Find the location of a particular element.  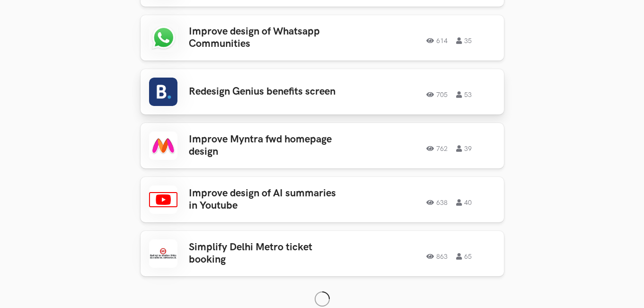

a: Improve design of Whatsapp Communities 614 35 is located at coordinates (322, 38).